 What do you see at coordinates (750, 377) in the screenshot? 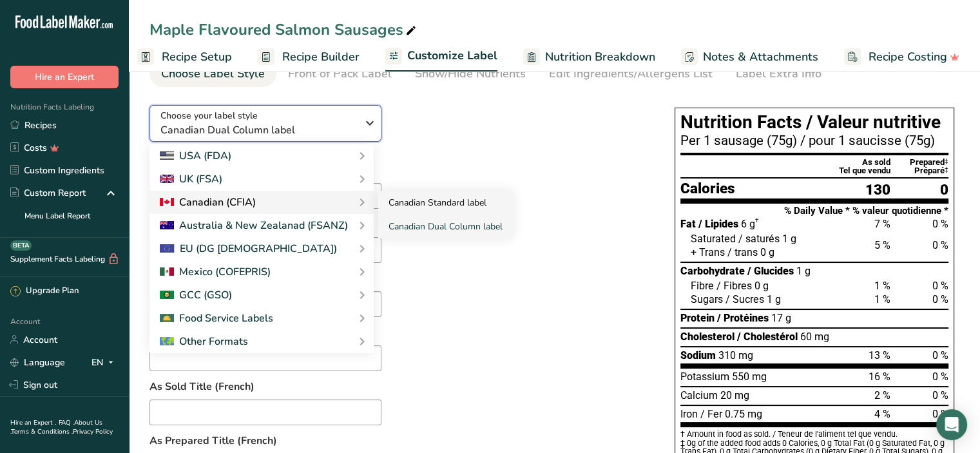
I see `span: 550 mg` at bounding box center [750, 377].